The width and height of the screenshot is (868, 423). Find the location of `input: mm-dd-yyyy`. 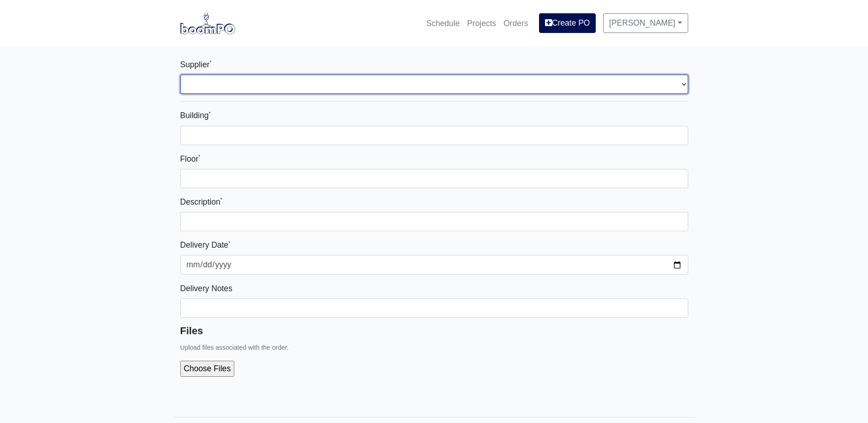

input: mm-dd-yyyy is located at coordinates (434, 265).